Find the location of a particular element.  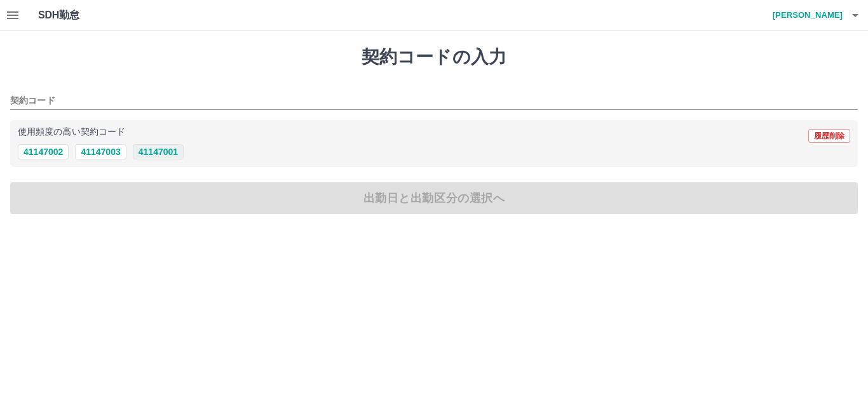

h1: 契約コードの入力 is located at coordinates (434, 57).